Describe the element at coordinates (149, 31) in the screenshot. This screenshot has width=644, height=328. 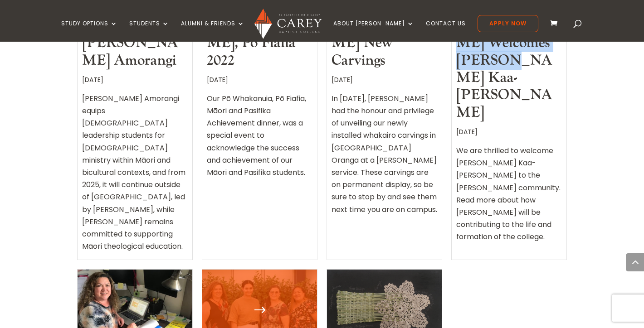
I see `a: Students` at that location.